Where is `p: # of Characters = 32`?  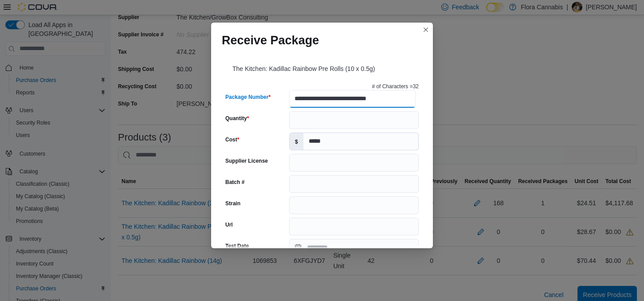
p: # of Characters = 32 is located at coordinates (395, 87).